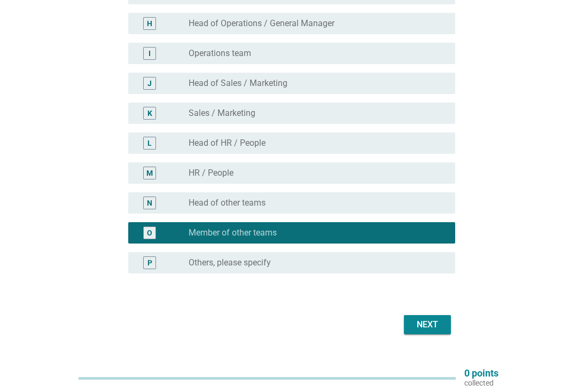  I want to click on p: 0 points, so click(482, 373).